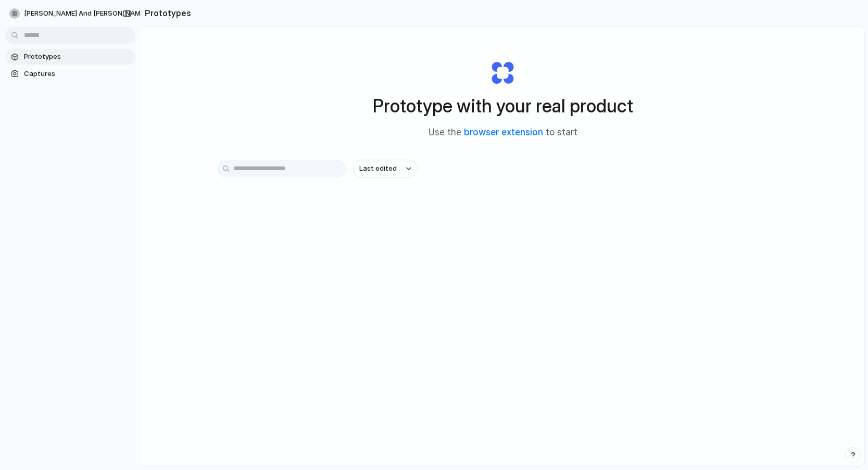 The image size is (868, 470). What do you see at coordinates (386, 168) in the screenshot?
I see `button: Last edited` at bounding box center [386, 168].